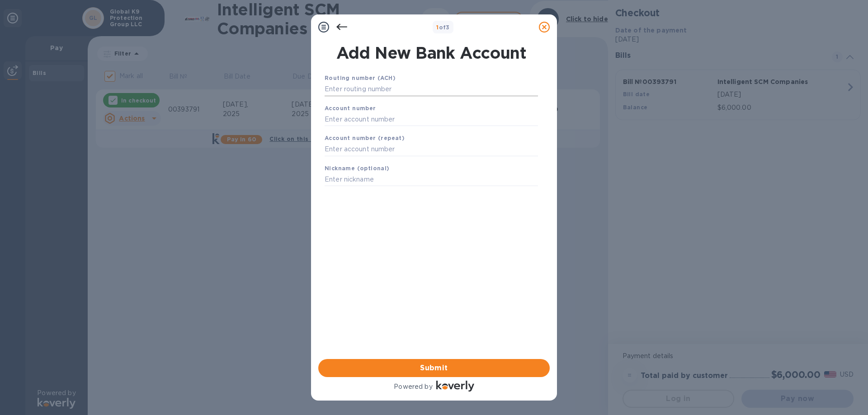 The height and width of the screenshot is (415, 868). What do you see at coordinates (350, 108) in the screenshot?
I see `b: Account number` at bounding box center [350, 108].